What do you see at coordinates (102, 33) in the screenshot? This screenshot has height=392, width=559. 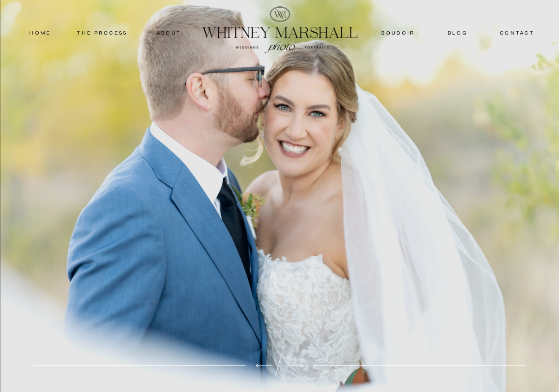 I see `a: THE PROCESS` at bounding box center [102, 33].